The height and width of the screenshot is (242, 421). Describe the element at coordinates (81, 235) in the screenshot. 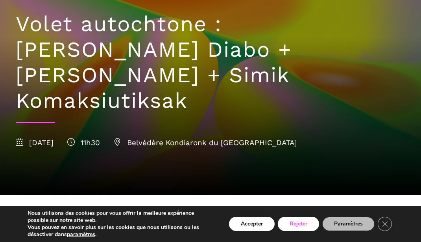

I see `button: paramètres` at that location.